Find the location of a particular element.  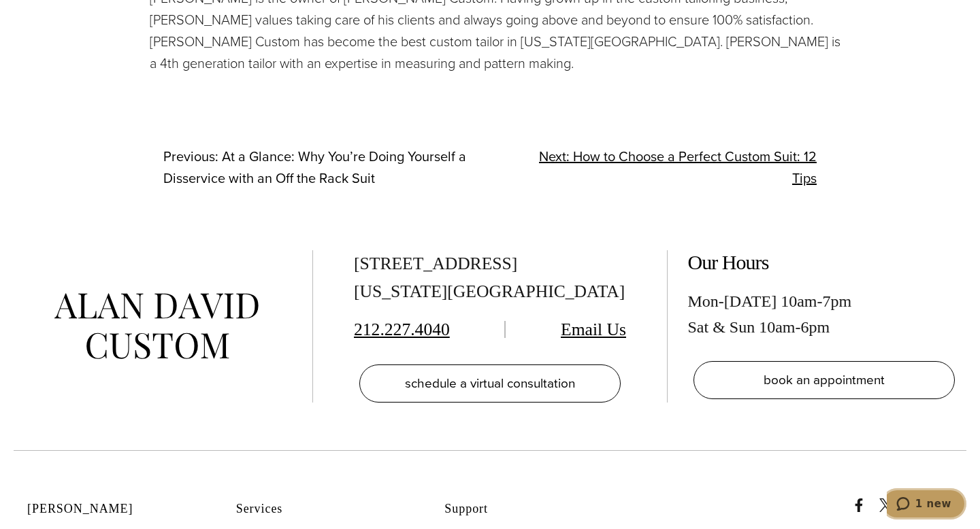

h2: Support is located at coordinates (532, 510).